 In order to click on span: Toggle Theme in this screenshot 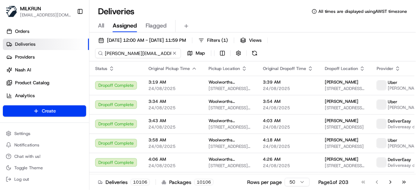, I will do `click(29, 168)`.